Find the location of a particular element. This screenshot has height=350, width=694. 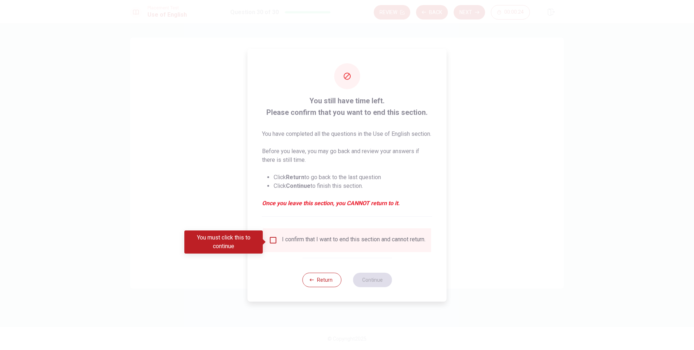

em: Once you leave this section, you CANNOT return to it. is located at coordinates (347, 204).